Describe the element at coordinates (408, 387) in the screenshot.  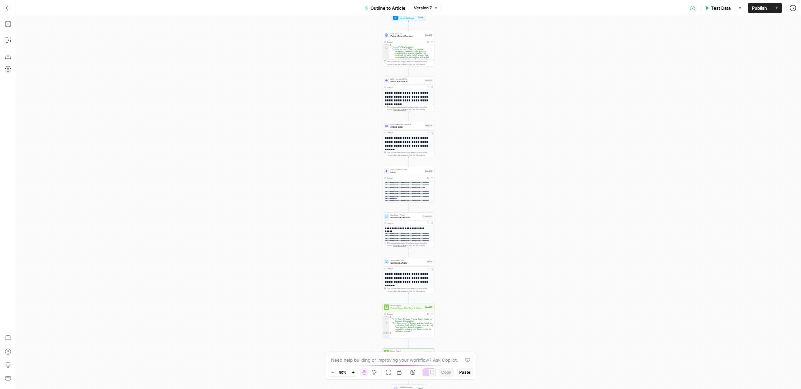
I see `span: Multiple Outputs` at that location.